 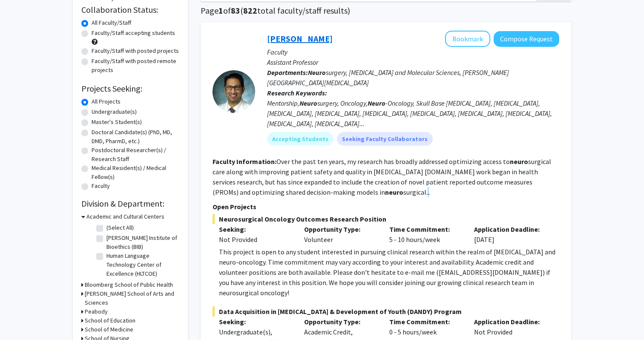 I want to click on p: Open Projects, so click(x=386, y=207).